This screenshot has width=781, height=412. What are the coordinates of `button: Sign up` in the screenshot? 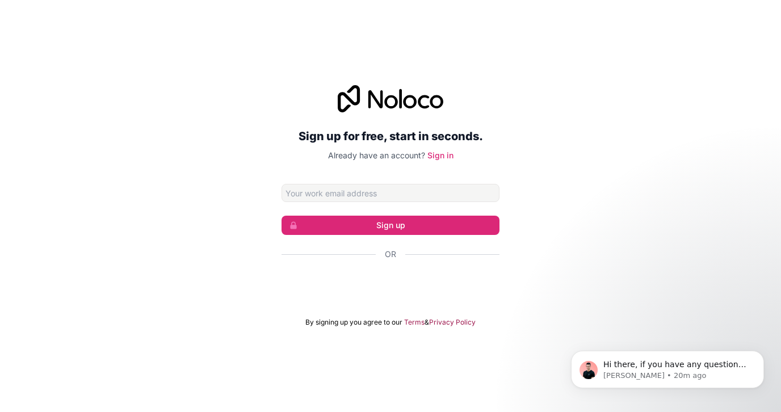 It's located at (390, 225).